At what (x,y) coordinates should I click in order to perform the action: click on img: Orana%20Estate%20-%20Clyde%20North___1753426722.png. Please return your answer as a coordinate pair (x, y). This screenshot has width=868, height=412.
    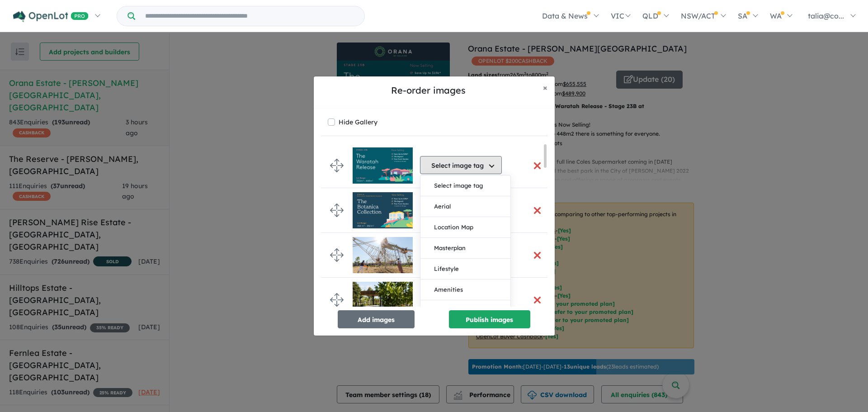
    Looking at the image, I should click on (383, 210).